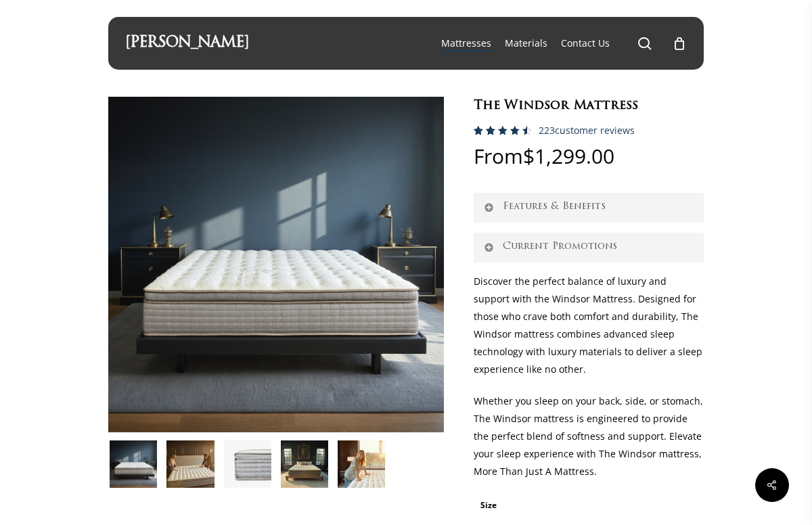 This screenshot has height=525, width=812. I want to click on span: Mattresses, so click(466, 43).